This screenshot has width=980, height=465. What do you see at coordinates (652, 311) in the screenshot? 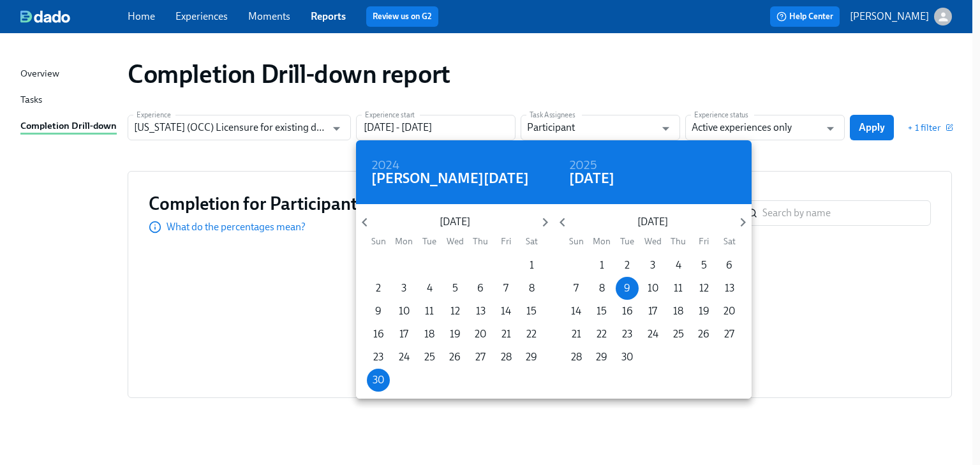
I see `p: 17` at bounding box center [652, 311].